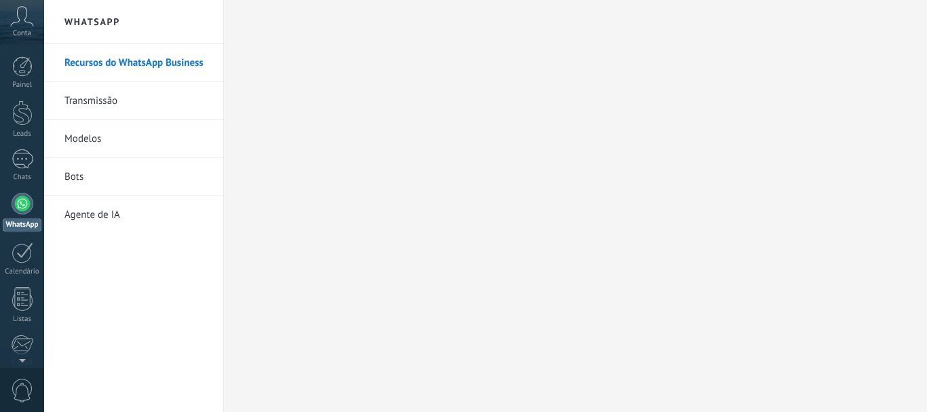 Image resolution: width=927 pixels, height=412 pixels. I want to click on a: Agente de IA, so click(137, 215).